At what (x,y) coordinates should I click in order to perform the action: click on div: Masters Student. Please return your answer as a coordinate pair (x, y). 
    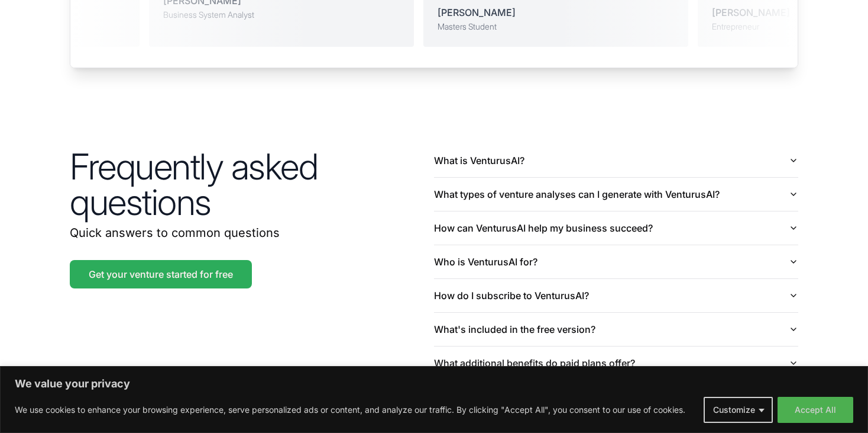
    Looking at the image, I should click on (477, 27).